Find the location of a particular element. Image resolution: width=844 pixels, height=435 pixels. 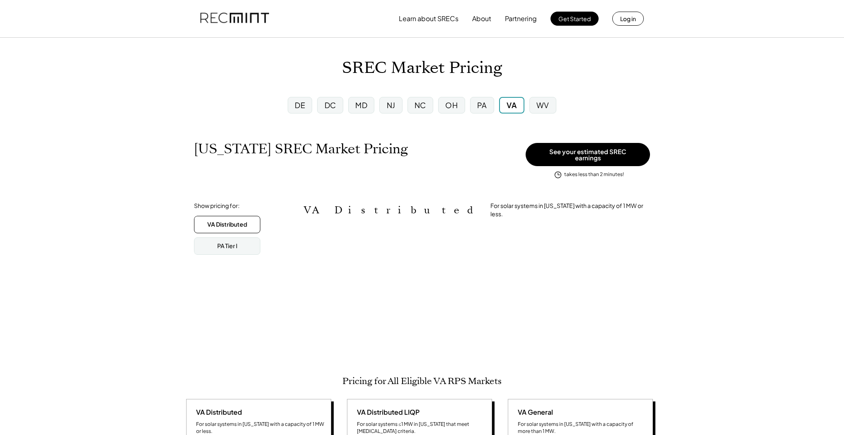

button: Get Started is located at coordinates (575, 19).